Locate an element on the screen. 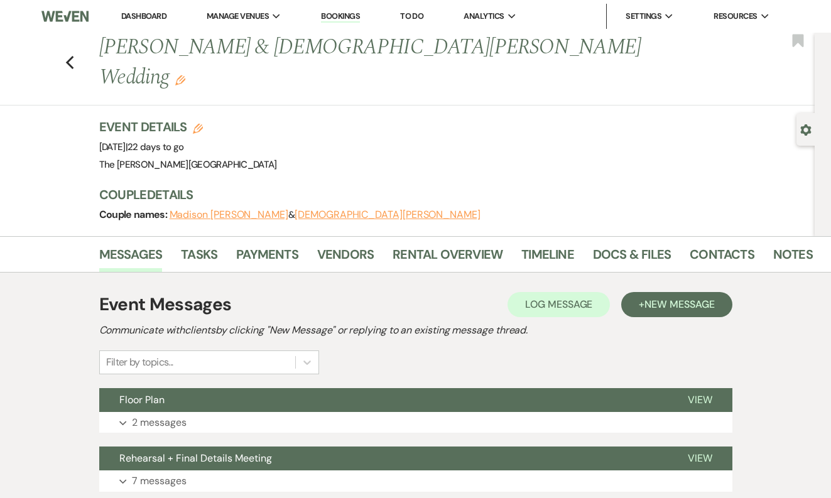 The image size is (831, 498). a: Rental Overview is located at coordinates (447, 258).